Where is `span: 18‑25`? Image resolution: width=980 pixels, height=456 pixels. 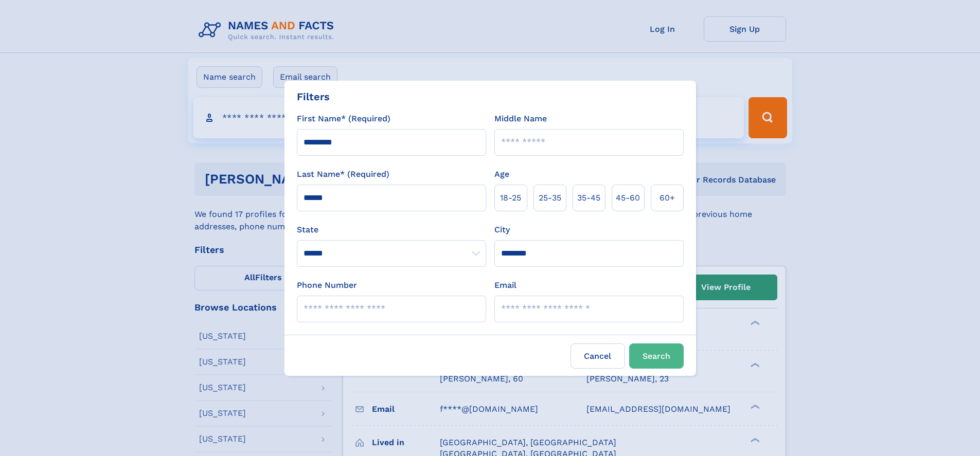
span: 18‑25 is located at coordinates (510, 198).